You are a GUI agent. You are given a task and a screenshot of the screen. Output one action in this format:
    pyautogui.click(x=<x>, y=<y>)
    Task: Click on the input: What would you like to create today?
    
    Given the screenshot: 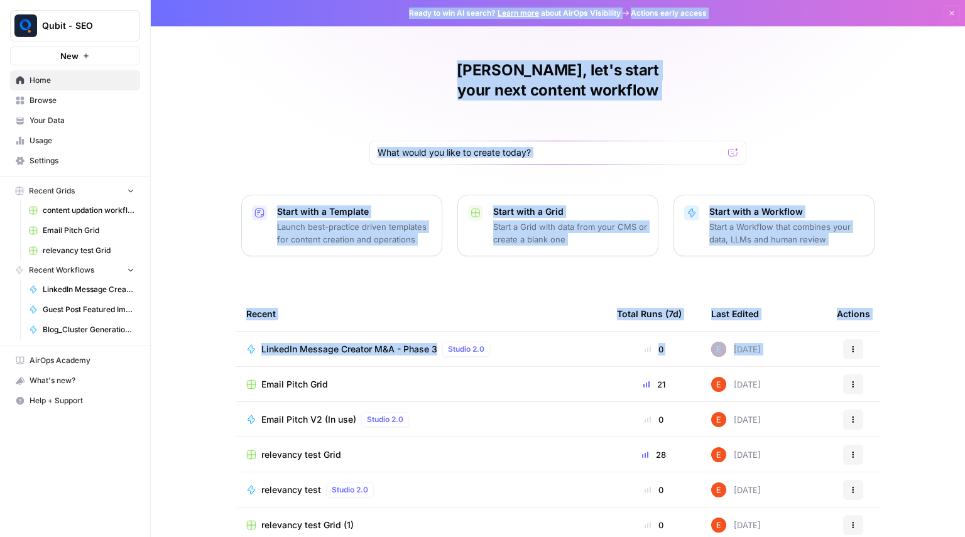 What is the action you would take?
    pyautogui.click(x=551, y=153)
    